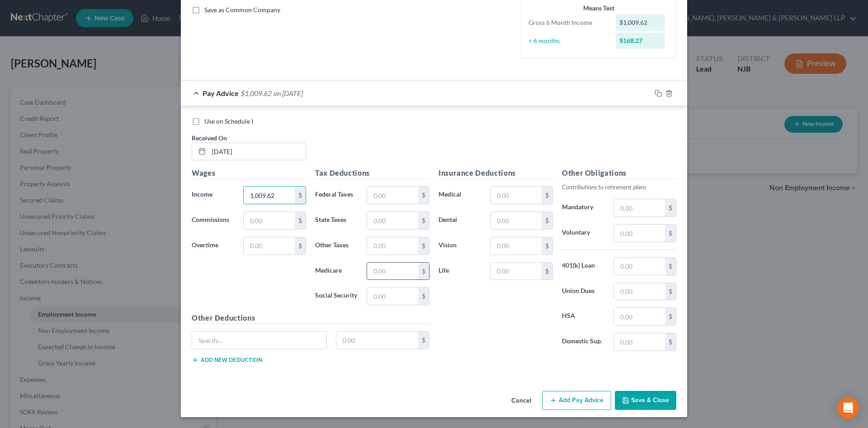  What do you see at coordinates (202, 193) in the screenshot?
I see `span: Income` at bounding box center [202, 193].